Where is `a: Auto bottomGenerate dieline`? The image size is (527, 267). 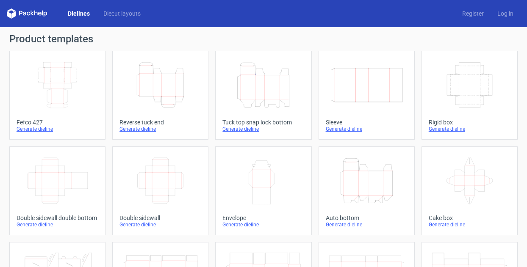
a: Auto bottomGenerate dieline is located at coordinates (367, 191).